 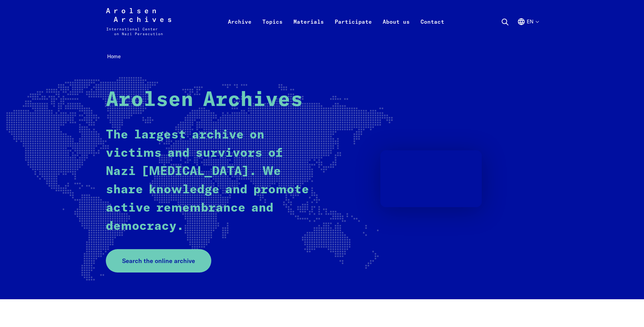 What do you see at coordinates (432, 30) in the screenshot?
I see `a: Contact` at bounding box center [432, 30].